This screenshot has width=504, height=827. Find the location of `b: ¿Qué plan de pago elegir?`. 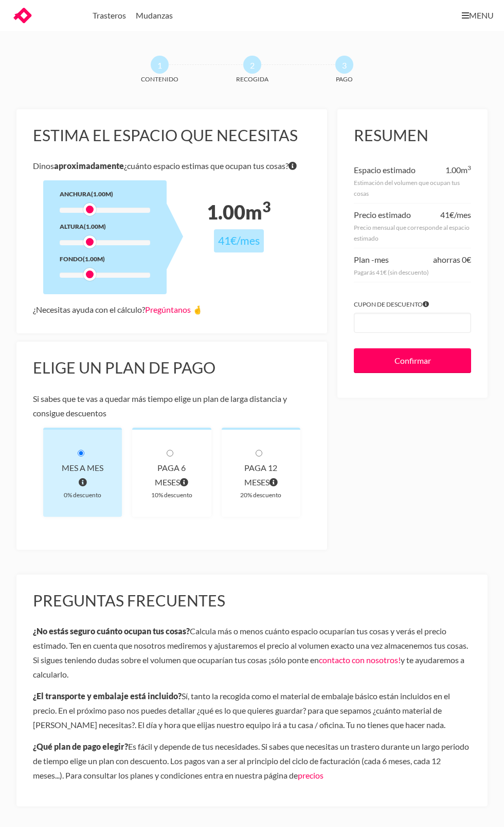

b: ¿Qué plan de pago elegir? is located at coordinates (80, 746).